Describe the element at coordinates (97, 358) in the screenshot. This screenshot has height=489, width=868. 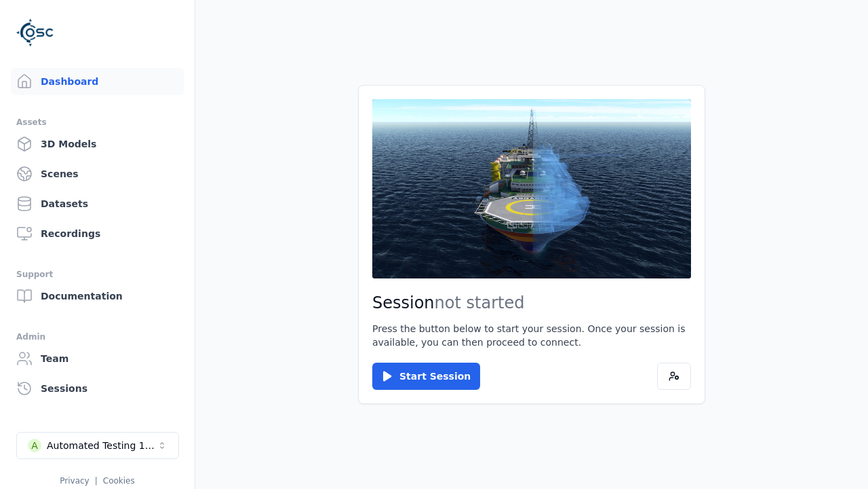
I see `a: Team` at that location.